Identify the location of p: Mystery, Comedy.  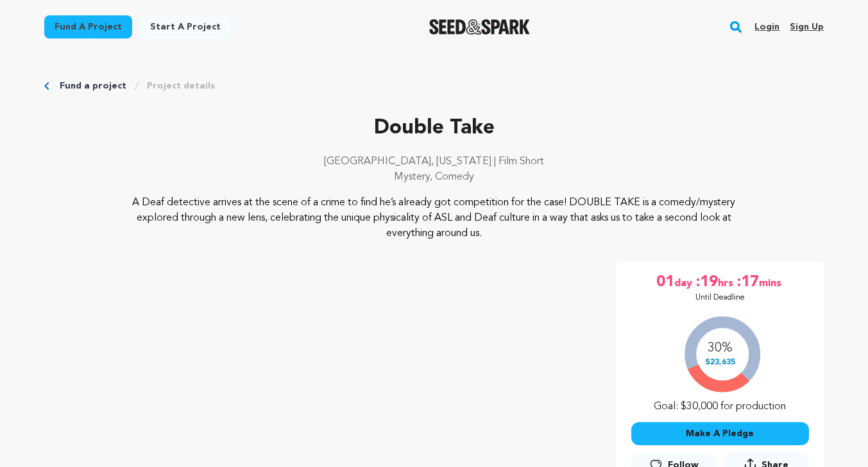
(434, 177).